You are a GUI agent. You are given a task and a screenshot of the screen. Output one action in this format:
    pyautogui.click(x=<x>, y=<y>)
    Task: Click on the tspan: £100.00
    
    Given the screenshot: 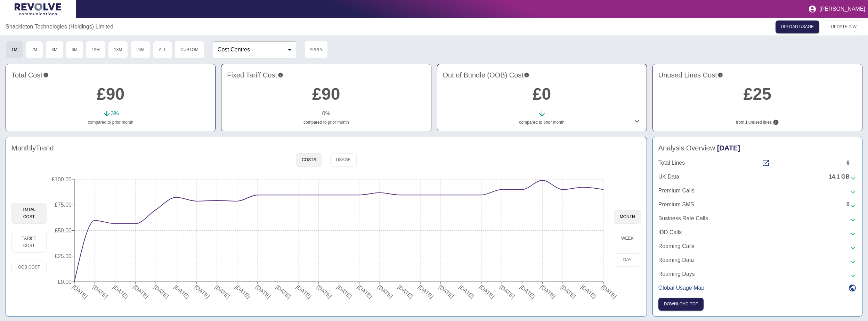 What is the action you would take?
    pyautogui.click(x=61, y=179)
    